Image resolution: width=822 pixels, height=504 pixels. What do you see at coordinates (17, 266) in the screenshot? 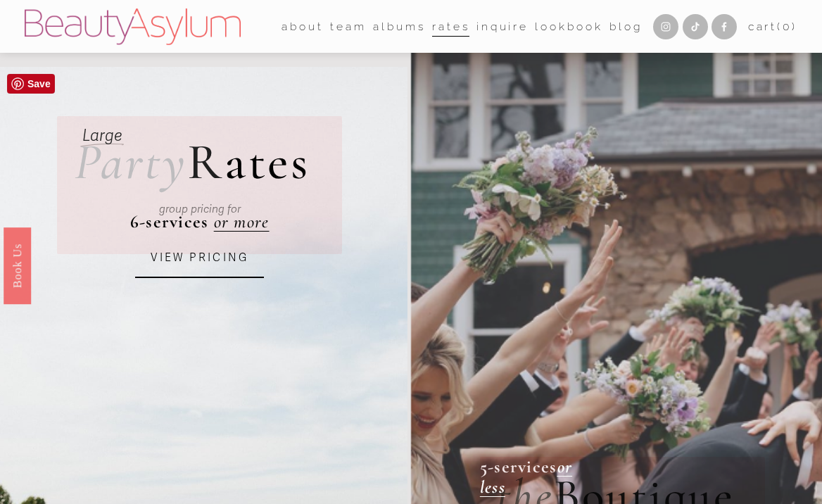
I see `a: Book Us` at bounding box center [17, 266].